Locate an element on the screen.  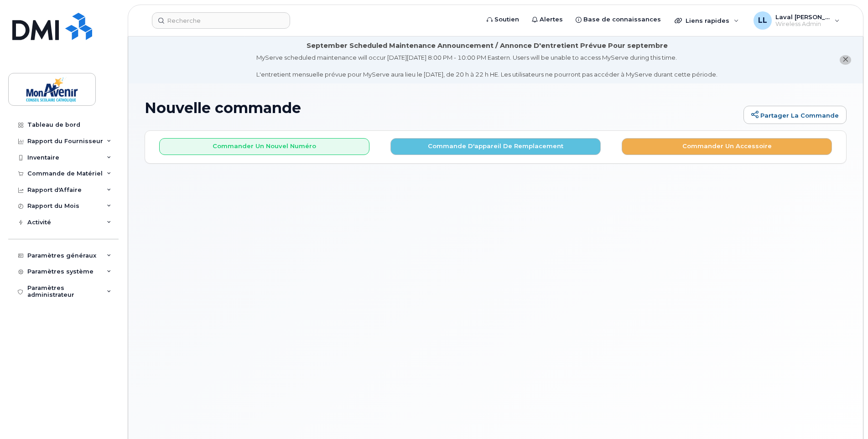
button: Commander un nouvel numéro is located at coordinates (264, 146).